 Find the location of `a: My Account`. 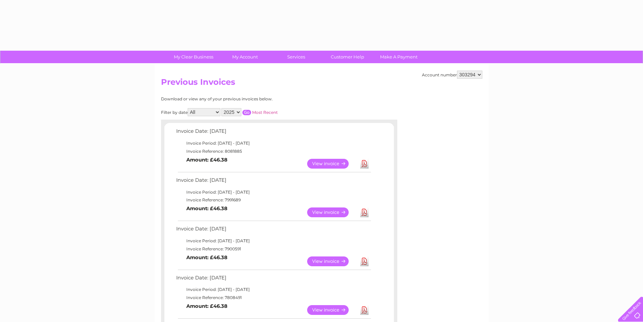

a: My Account is located at coordinates (245, 57).